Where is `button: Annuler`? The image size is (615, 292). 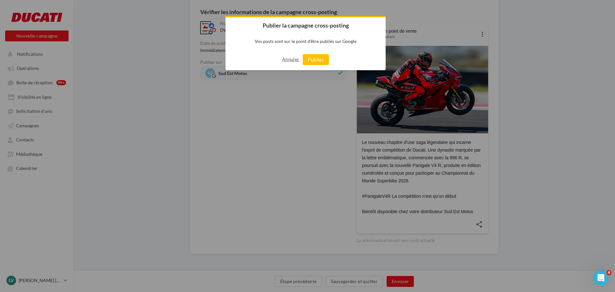 button: Annuler is located at coordinates (291, 59).